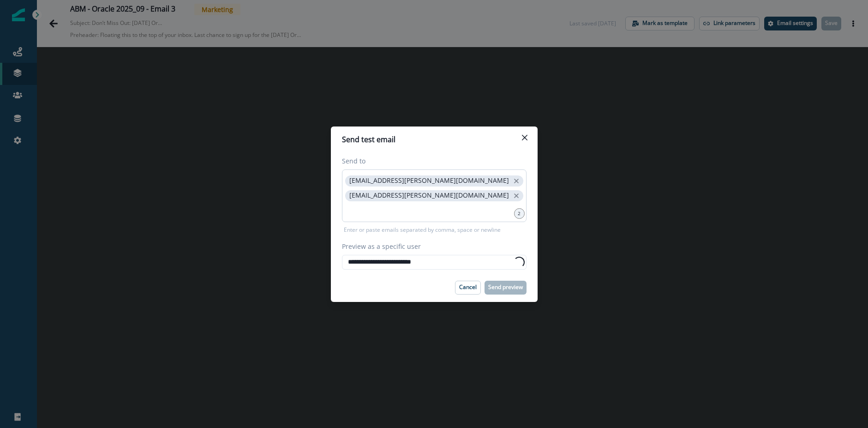 This screenshot has width=868, height=428. I want to click on div: 2, so click(519, 213).